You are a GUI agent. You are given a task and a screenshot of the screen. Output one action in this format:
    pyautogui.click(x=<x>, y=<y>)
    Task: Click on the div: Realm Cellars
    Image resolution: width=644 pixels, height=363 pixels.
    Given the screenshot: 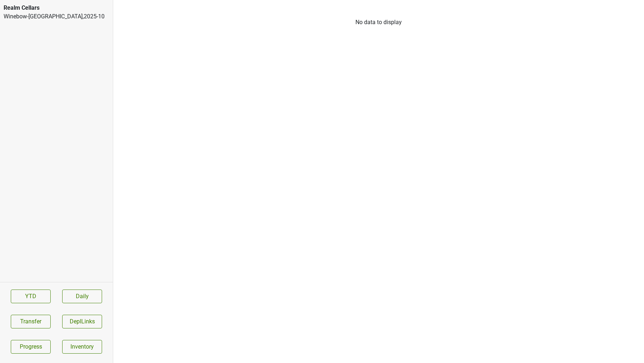 What is the action you would take?
    pyautogui.click(x=56, y=8)
    